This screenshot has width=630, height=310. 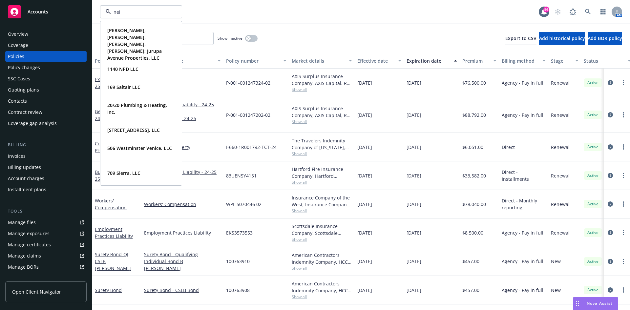 What do you see at coordinates (25, 112) in the screenshot?
I see `div: Contract review` at bounding box center [25, 112].